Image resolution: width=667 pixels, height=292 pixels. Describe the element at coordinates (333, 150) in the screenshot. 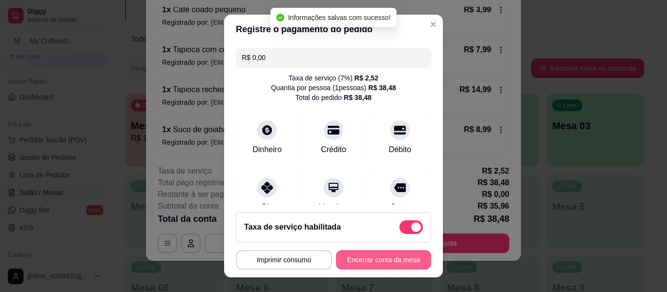

I see `div: Crédito` at that location.